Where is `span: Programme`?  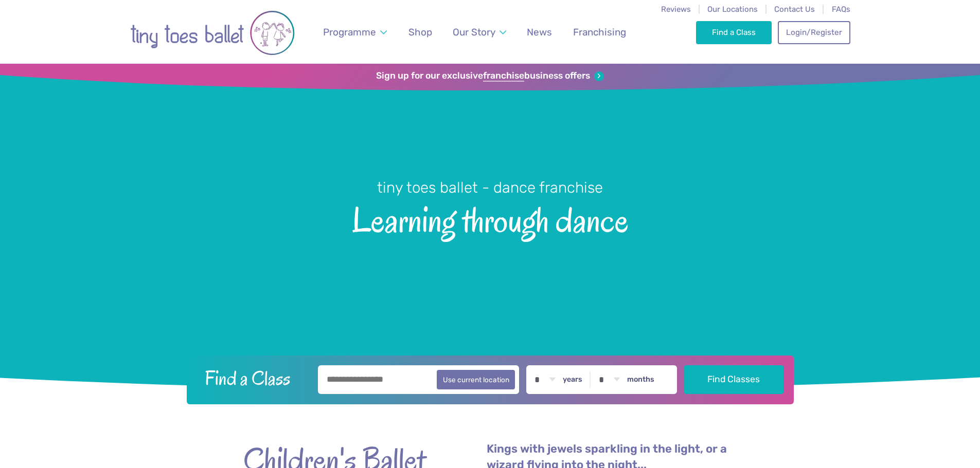
span: Programme is located at coordinates (349, 32).